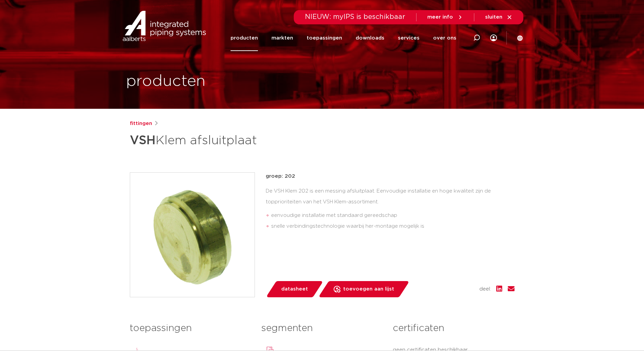 Image resolution: width=644 pixels, height=351 pixels. What do you see at coordinates (257, 141) in the screenshot?
I see `h1: Klem afsluitplaat` at bounding box center [257, 141].